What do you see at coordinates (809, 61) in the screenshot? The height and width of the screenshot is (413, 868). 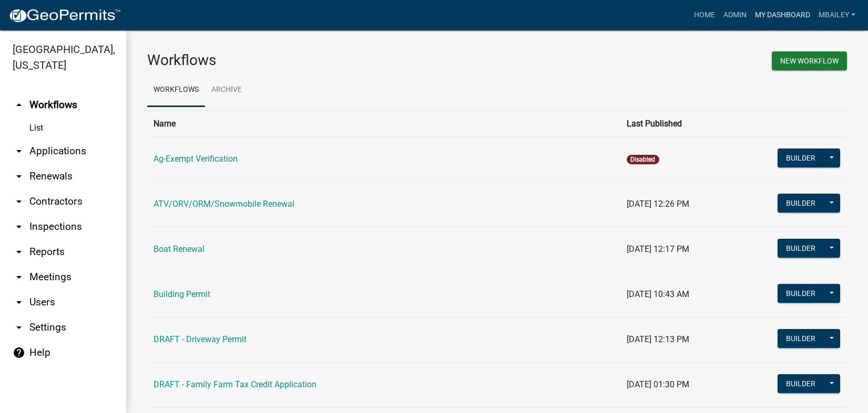 I see `button: New Workflow` at bounding box center [809, 61].